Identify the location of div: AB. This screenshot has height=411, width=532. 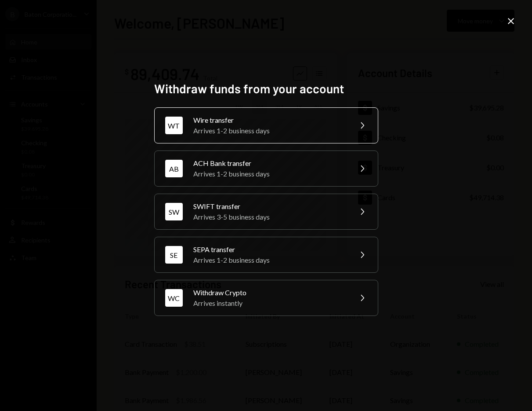
(174, 169).